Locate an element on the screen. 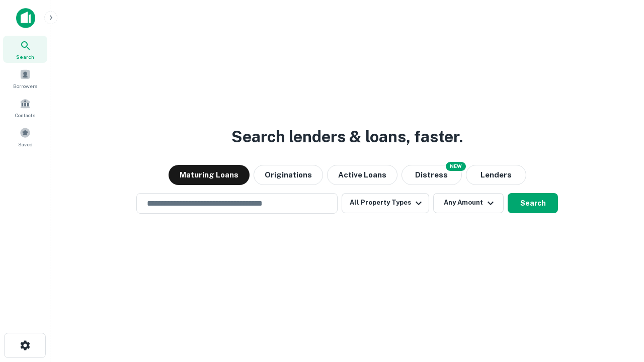 Image resolution: width=644 pixels, height=362 pixels. span: Search is located at coordinates (25, 57).